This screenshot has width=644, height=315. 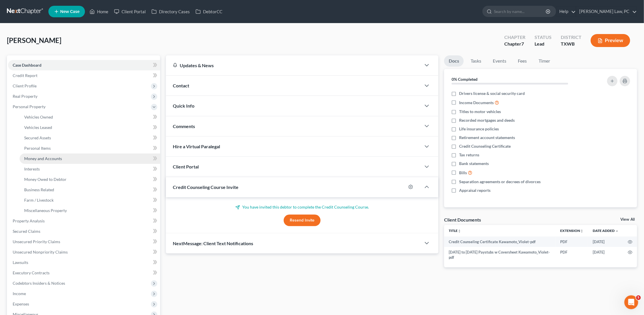 I want to click on a: Client Portal, so click(x=130, y=11).